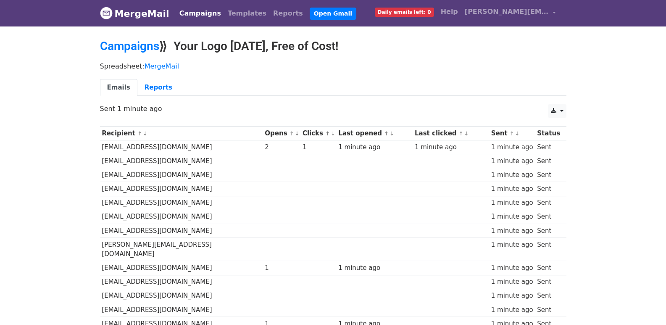  What do you see at coordinates (182, 133) in the screenshot?
I see `th: Recipient` at bounding box center [182, 133].